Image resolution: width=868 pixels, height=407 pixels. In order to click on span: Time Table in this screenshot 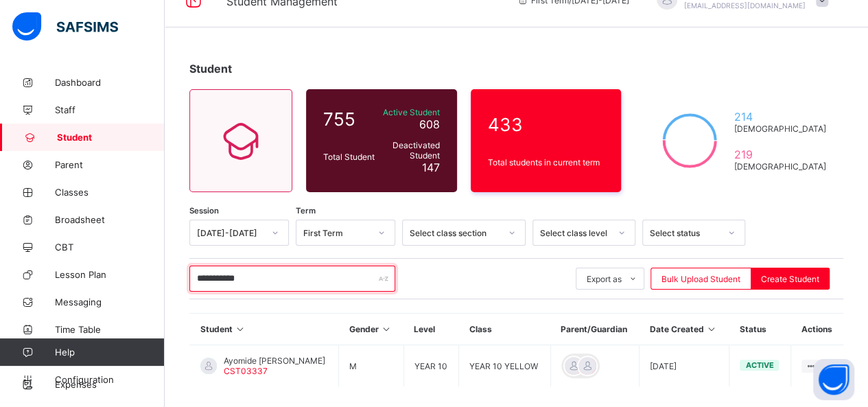, I will do `click(110, 329)`.